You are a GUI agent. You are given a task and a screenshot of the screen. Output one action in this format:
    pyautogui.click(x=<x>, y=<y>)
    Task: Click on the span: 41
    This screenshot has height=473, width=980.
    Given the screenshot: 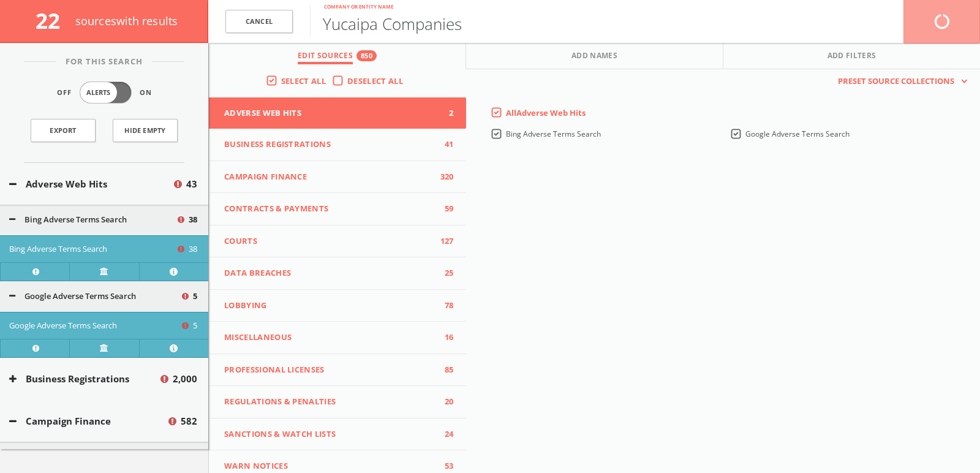 What is the action you would take?
    pyautogui.click(x=445, y=145)
    